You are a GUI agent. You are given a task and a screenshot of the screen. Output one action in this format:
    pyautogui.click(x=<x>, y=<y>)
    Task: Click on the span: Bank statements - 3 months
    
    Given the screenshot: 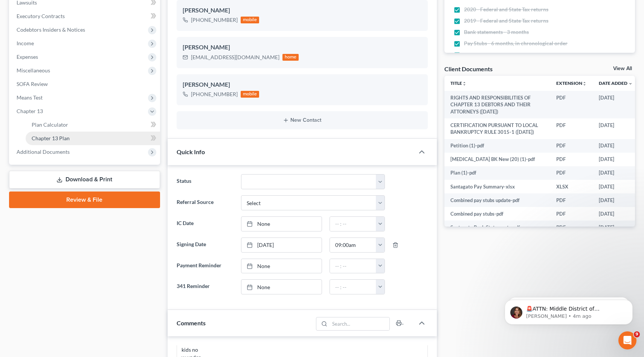 What is the action you would take?
    pyautogui.click(x=496, y=32)
    